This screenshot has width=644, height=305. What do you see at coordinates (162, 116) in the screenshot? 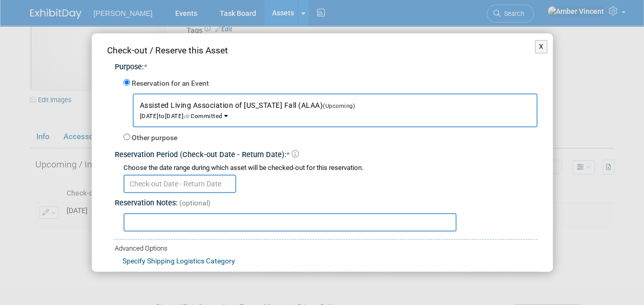
I see `span: to` at bounding box center [162, 116].